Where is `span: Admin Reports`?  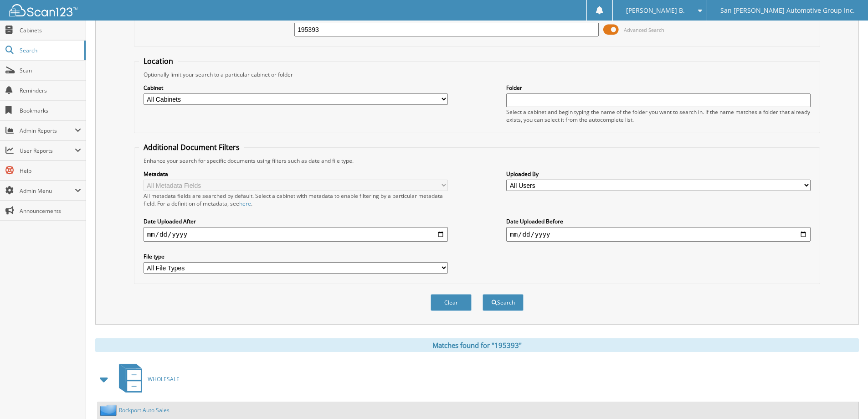
span: Admin Reports is located at coordinates (47, 130).